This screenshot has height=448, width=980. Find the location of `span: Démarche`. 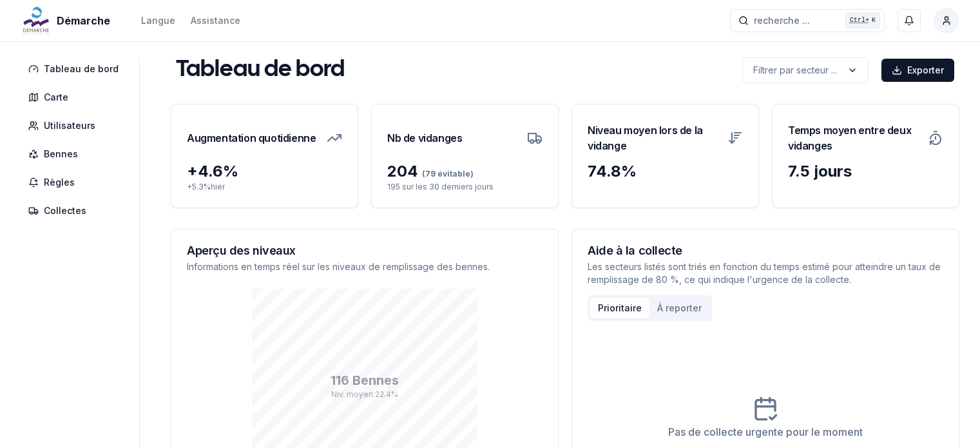

span: Démarche is located at coordinates (83, 21).